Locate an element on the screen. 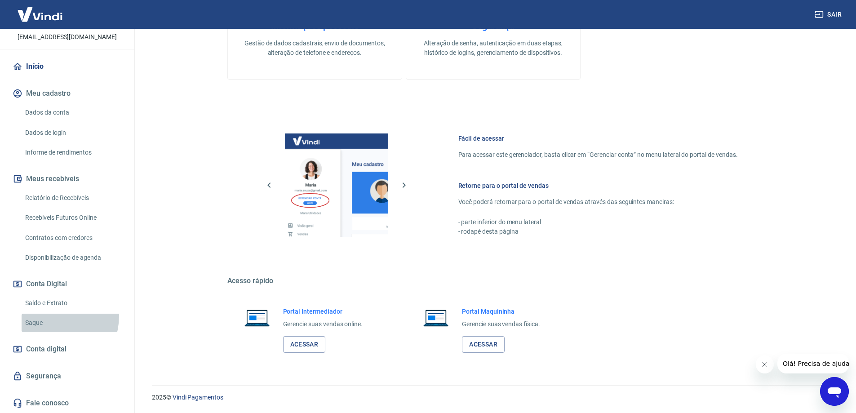 The width and height of the screenshot is (856, 413). a: Saque is located at coordinates (72, 322).